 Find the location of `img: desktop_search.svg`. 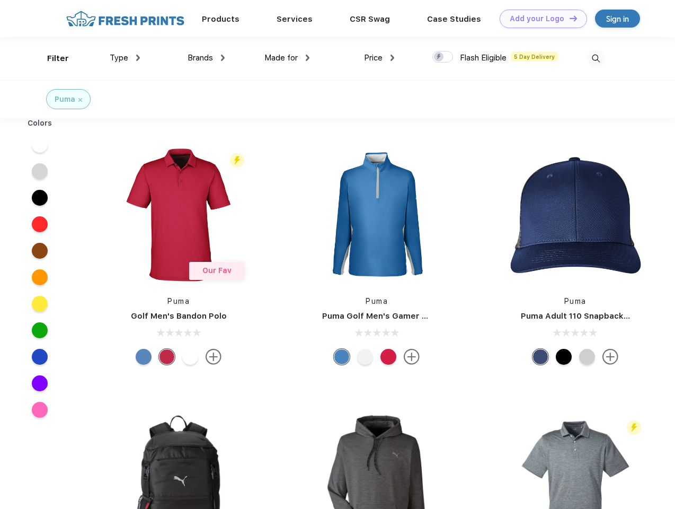

img: desktop_search.svg is located at coordinates (596, 58).